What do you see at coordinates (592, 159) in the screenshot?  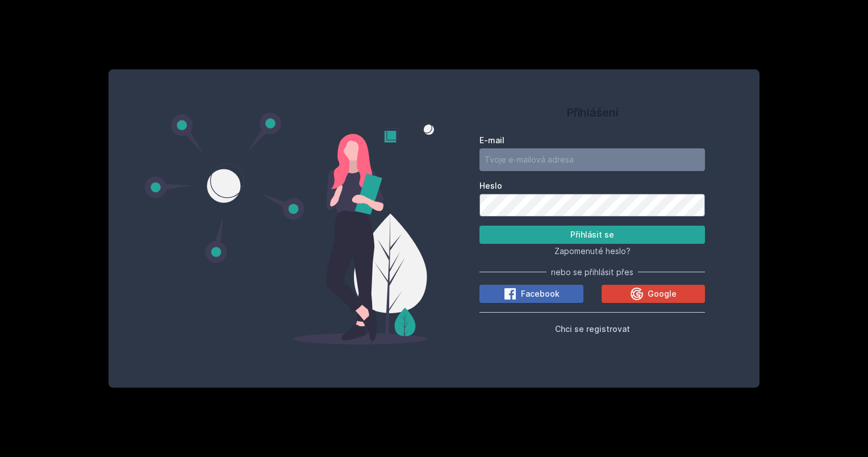 I see `input: Tvoje e-mailová adresa` at bounding box center [592, 159].